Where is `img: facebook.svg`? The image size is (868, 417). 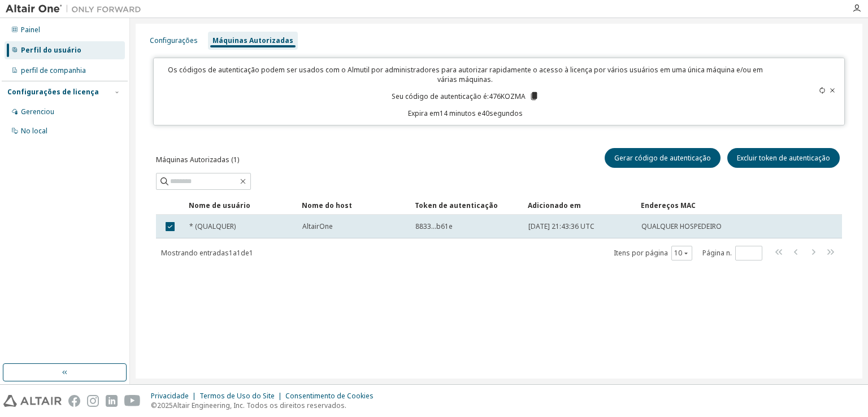
img: facebook.svg is located at coordinates (74, 400).